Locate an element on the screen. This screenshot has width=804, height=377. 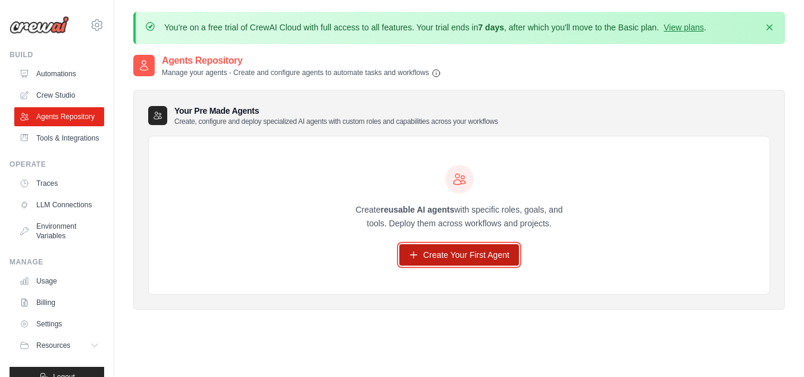
p: Create with specific roles, goals, and tools. Deploy them across workflows and projects. is located at coordinates (459, 217).